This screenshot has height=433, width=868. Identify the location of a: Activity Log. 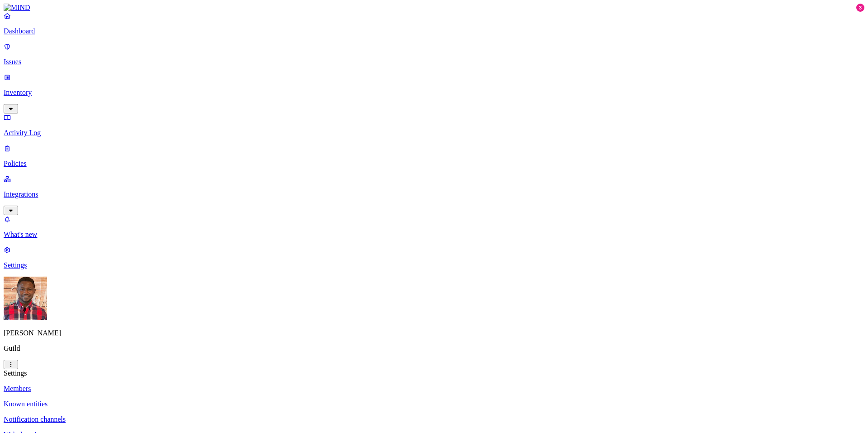
(434, 125).